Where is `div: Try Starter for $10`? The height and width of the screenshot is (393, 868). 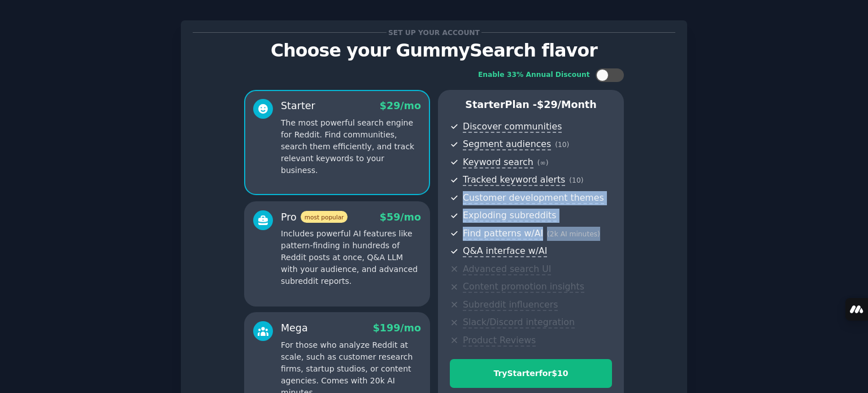
div: Try Starter for $10 is located at coordinates (530, 373).